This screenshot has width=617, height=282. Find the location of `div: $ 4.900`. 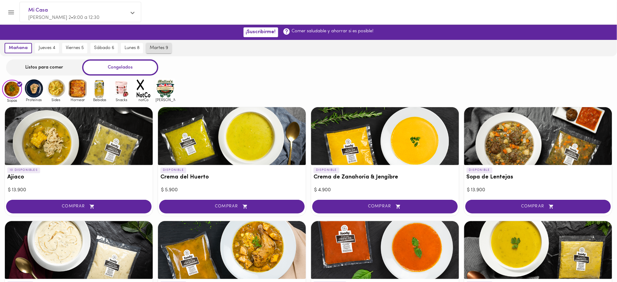

div: $ 4.900 is located at coordinates (385, 190).